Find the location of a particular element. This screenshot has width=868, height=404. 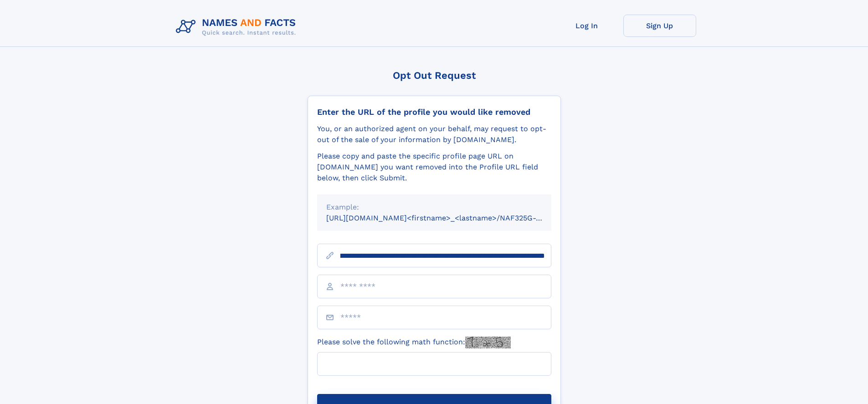

div: Opt Out Request is located at coordinates (434, 75).